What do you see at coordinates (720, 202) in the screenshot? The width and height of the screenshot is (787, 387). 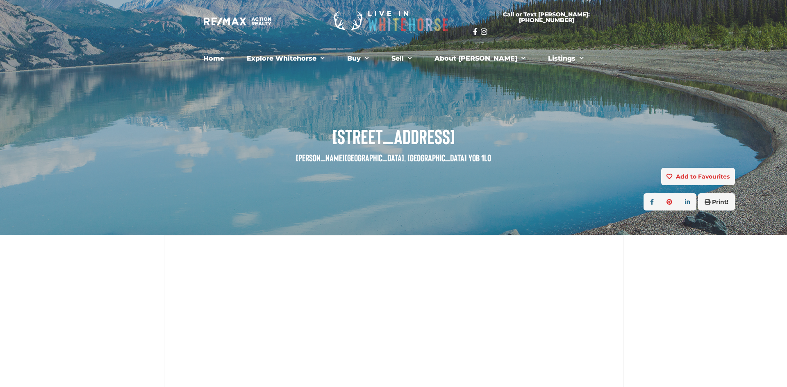 I see `strong: Print!` at bounding box center [720, 202].